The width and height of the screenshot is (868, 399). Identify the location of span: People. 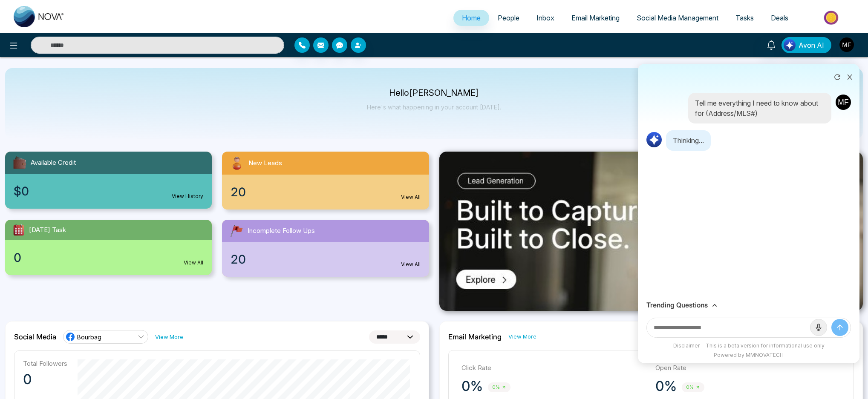
(508, 18).